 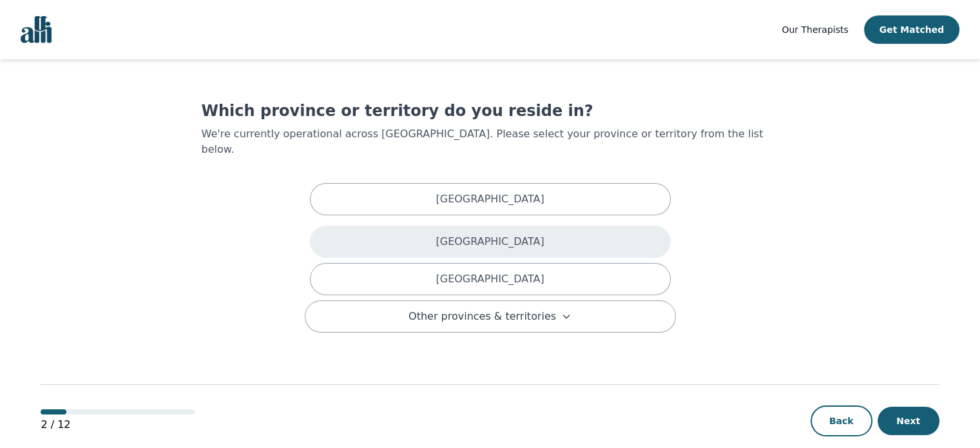 I want to click on a: Our Therapists, so click(x=815, y=29).